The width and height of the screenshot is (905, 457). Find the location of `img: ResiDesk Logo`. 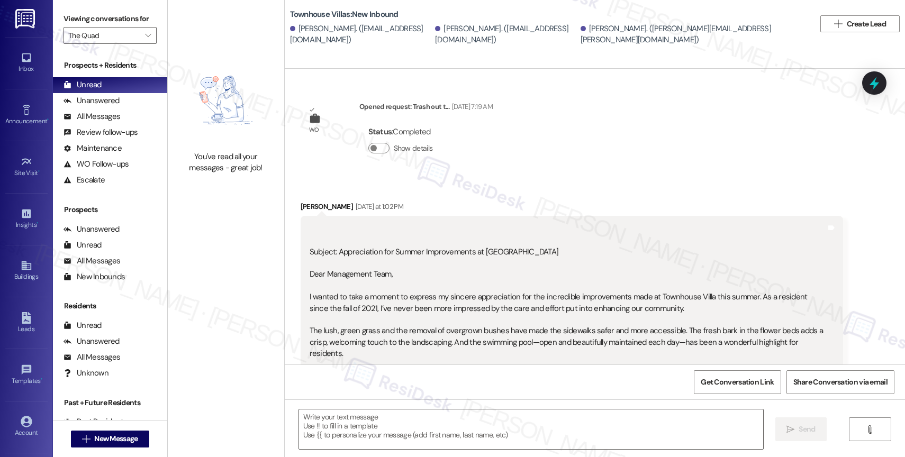

img: ResiDesk Logo is located at coordinates (26, 19).